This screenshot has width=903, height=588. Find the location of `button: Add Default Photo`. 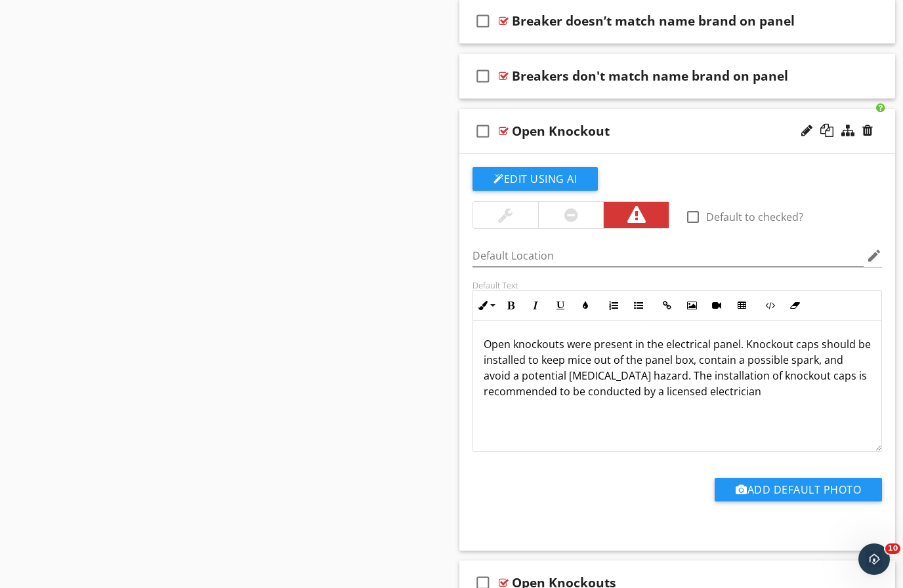

button: Add Default Photo is located at coordinates (798, 490).